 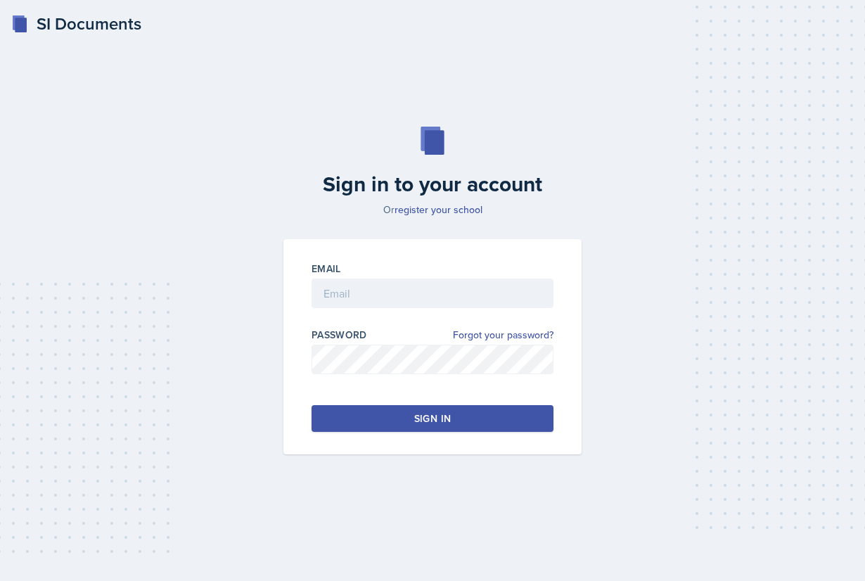 I want to click on input: Email, so click(x=433, y=293).